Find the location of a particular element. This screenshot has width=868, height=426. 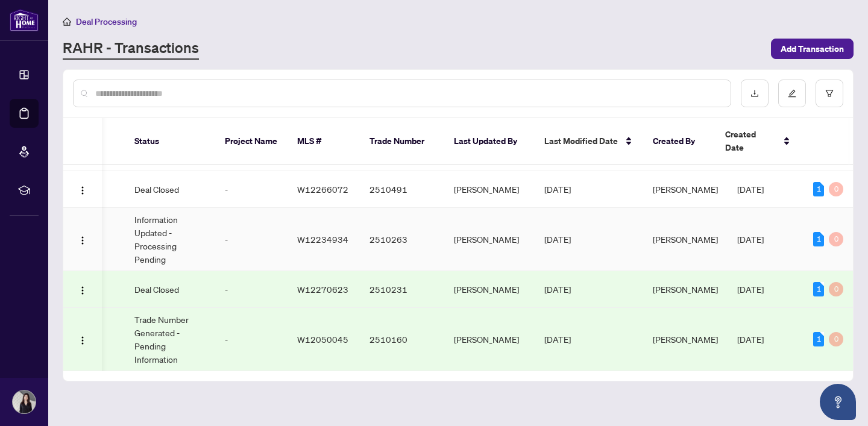

button: download is located at coordinates (755, 93).